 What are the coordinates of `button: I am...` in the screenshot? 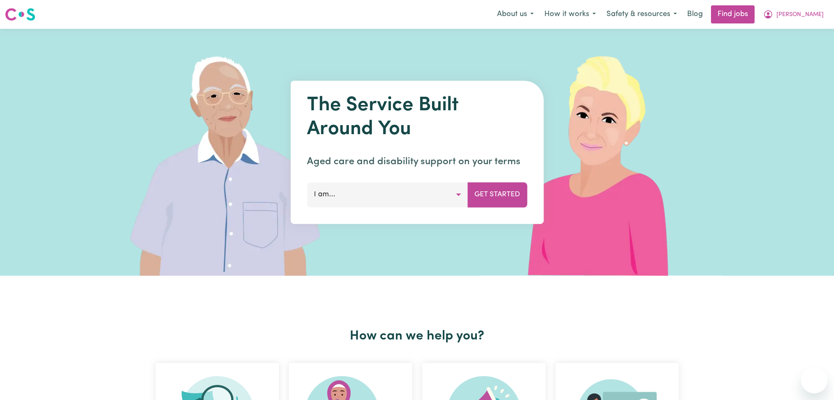 It's located at (387, 195).